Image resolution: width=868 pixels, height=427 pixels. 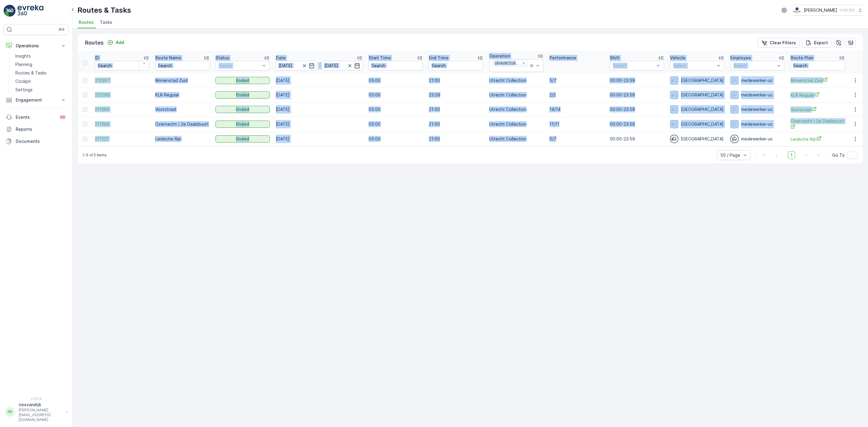 I want to click on p: Operations, so click(x=36, y=46).